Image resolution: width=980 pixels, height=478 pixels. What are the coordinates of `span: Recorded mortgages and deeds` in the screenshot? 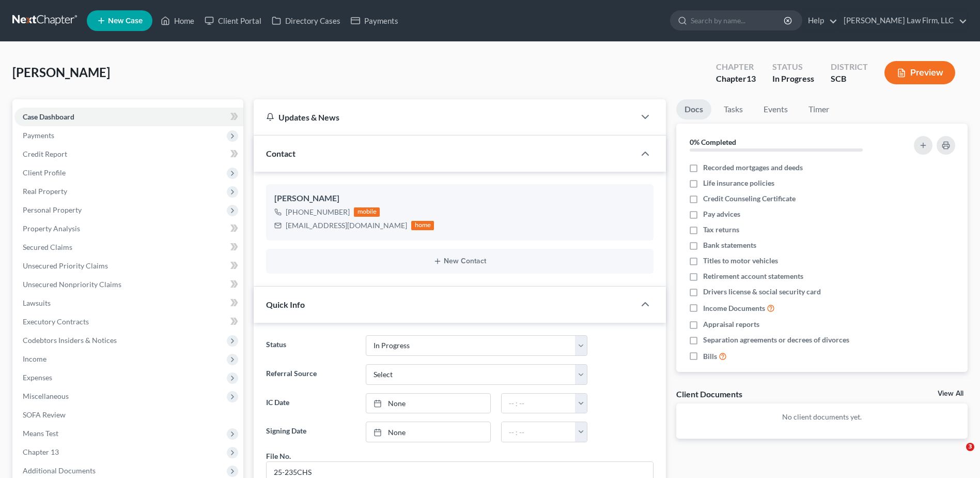 It's located at (753, 168).